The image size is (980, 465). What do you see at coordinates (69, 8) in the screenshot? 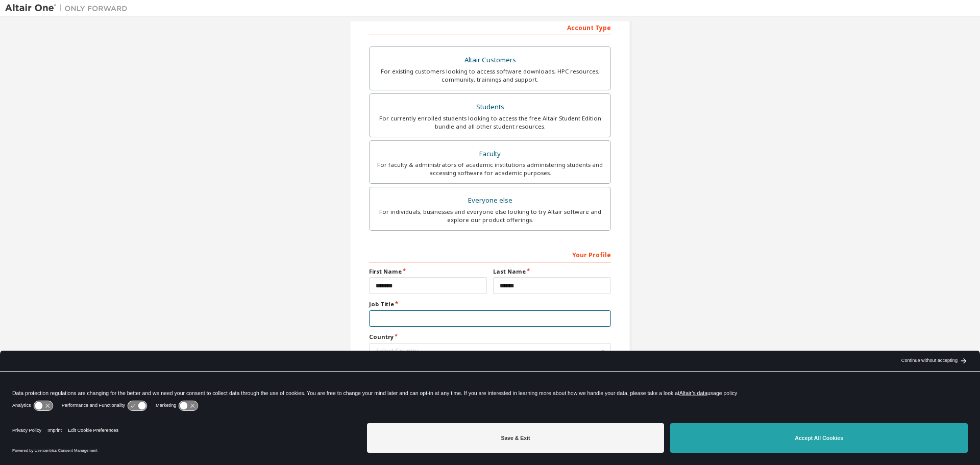
I see `img: Altair One` at bounding box center [69, 8].